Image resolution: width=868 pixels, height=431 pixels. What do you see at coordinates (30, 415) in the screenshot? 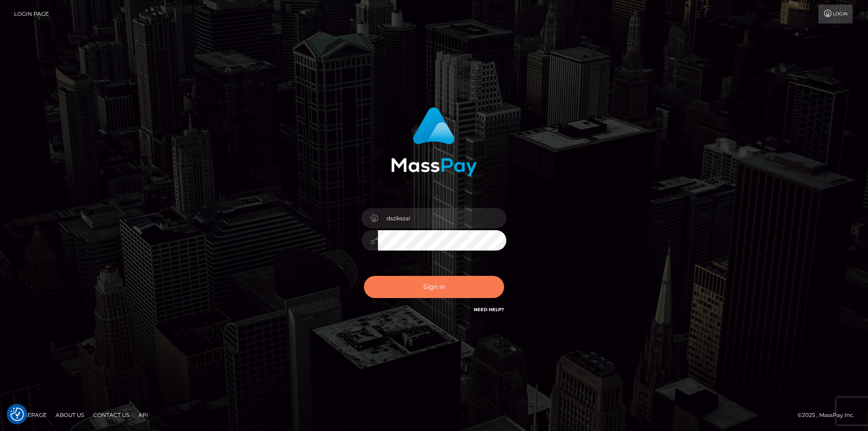
I see `a: Homepage` at bounding box center [30, 415].